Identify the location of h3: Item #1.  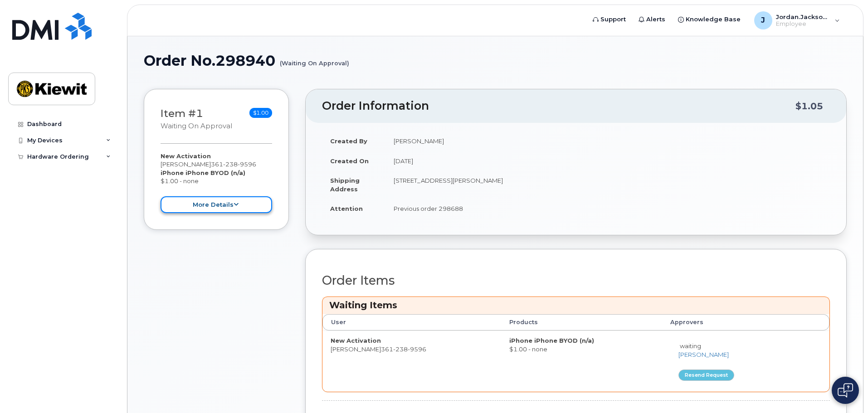
(196, 119).